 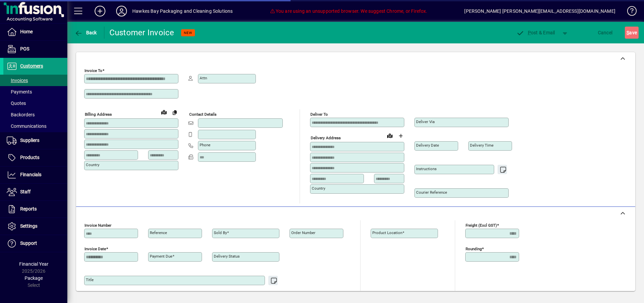 I want to click on button: Choose address, so click(x=401, y=136).